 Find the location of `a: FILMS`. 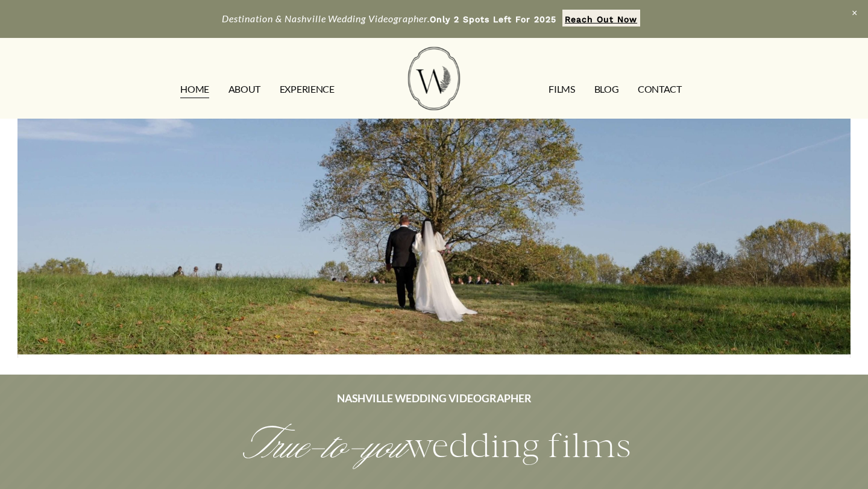

a: FILMS is located at coordinates (561, 90).